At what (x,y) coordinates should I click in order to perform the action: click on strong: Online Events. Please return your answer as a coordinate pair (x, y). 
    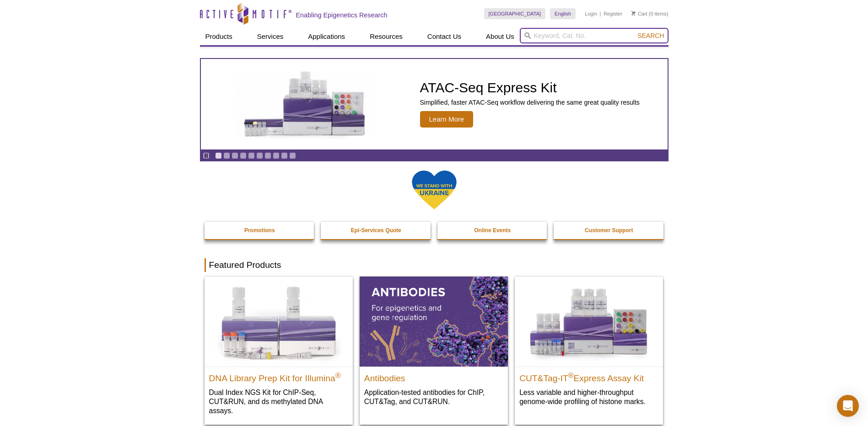
    Looking at the image, I should click on (493, 231).